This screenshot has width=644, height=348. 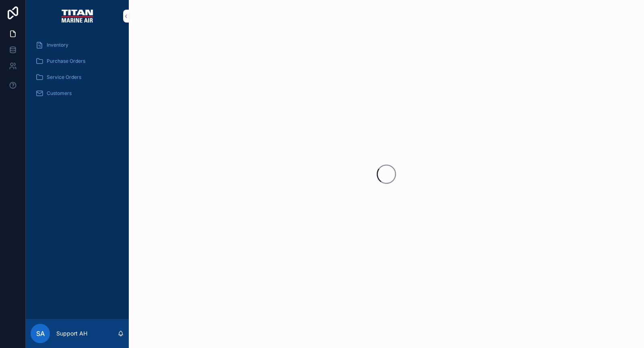 I want to click on span: Customers, so click(x=59, y=93).